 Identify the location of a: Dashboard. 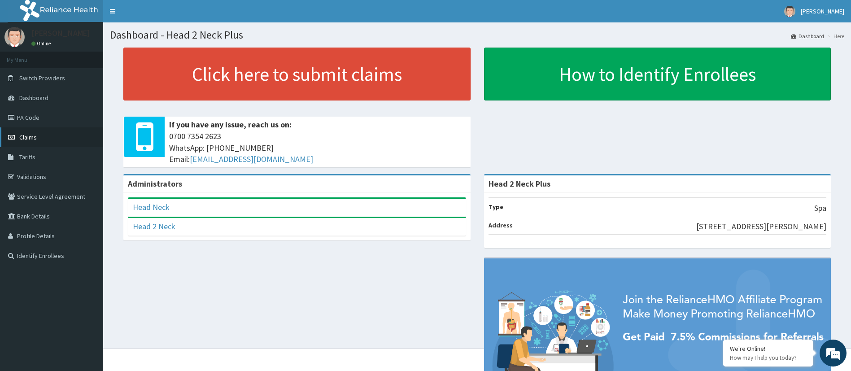
(808, 36).